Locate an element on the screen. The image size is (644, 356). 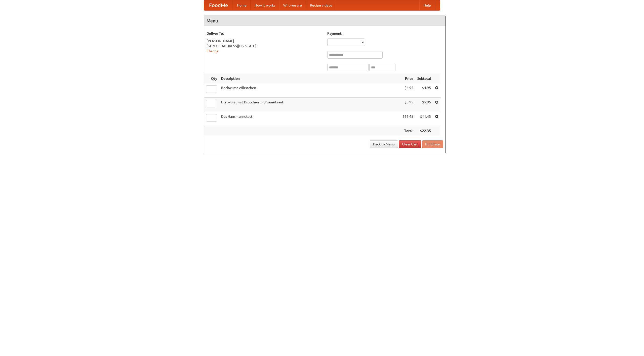
th: Total: is located at coordinates (408, 131).